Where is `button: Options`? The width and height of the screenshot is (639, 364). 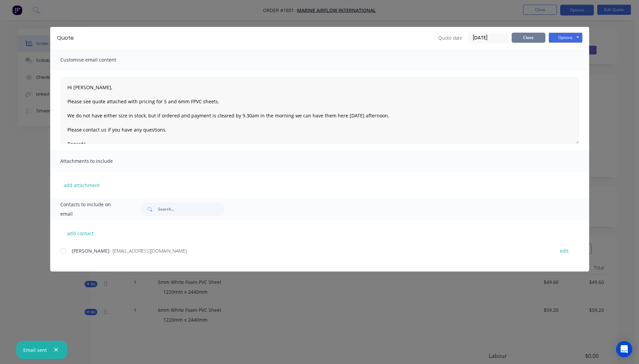 button: Options is located at coordinates (565, 38).